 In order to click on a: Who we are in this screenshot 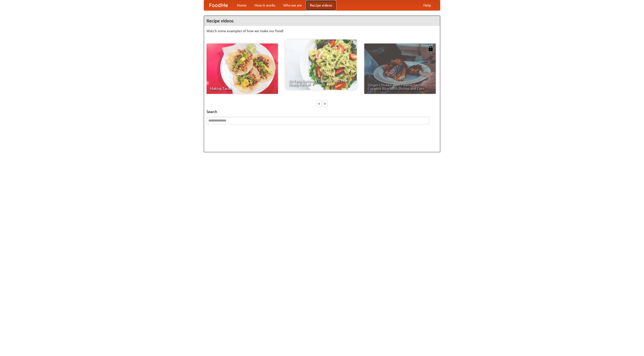, I will do `click(292, 5)`.